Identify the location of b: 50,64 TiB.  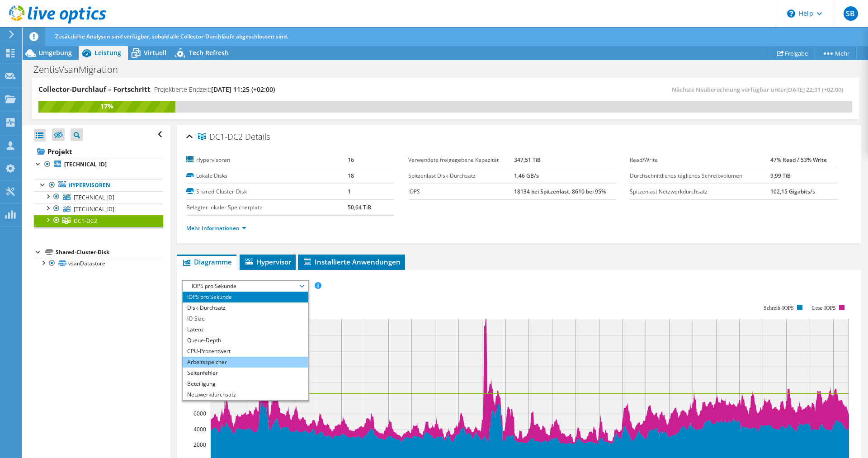
(359, 207).